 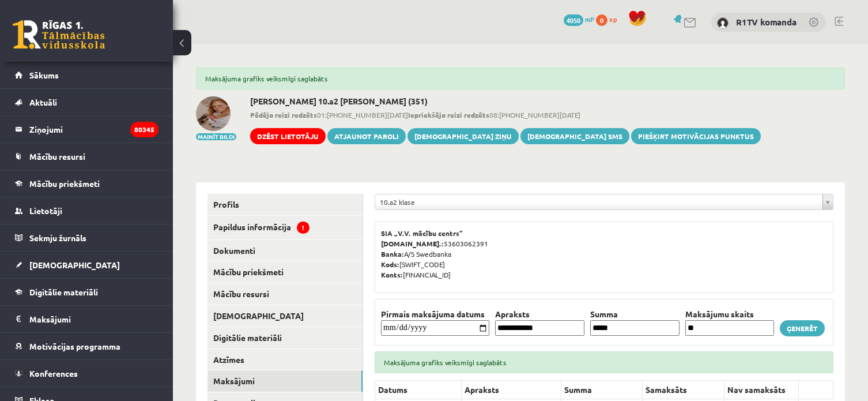 I want to click on a: Sekmju žurnāls, so click(x=87, y=238).